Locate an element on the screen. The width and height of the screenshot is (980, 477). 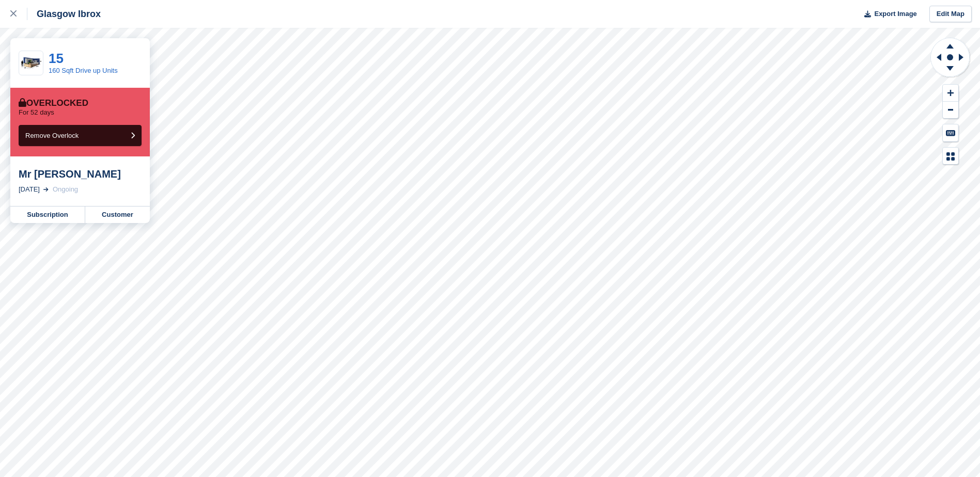
div: Ongoing is located at coordinates (65, 189).